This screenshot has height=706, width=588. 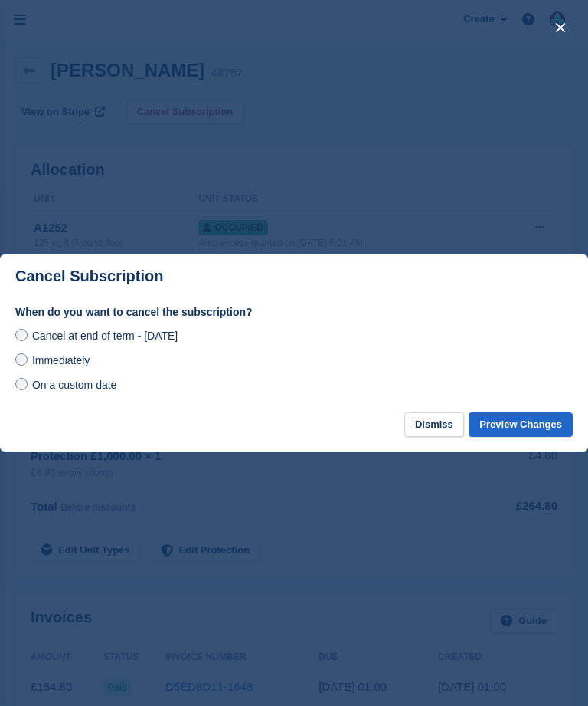 I want to click on input: On a custom date, so click(x=21, y=384).